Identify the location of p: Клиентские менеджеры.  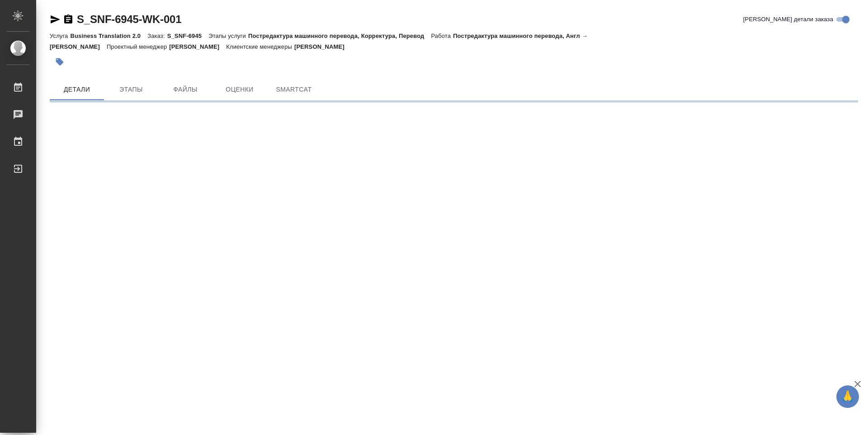
(260, 46).